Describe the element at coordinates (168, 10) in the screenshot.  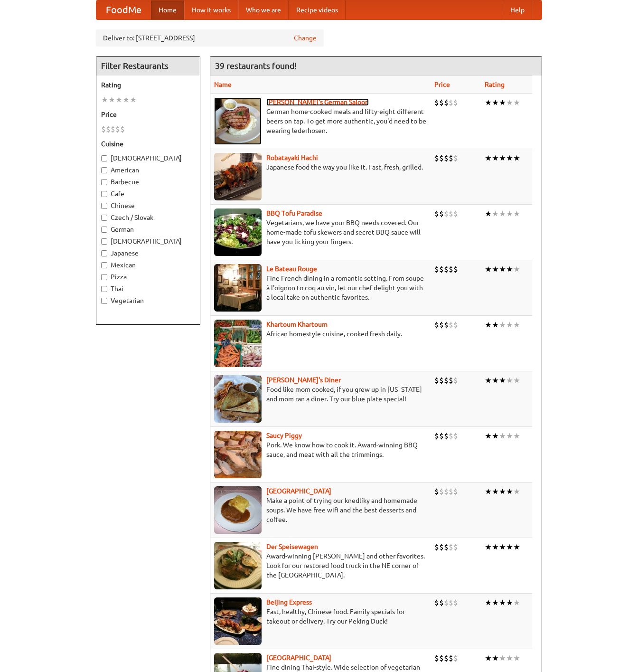
I see `a: Home` at that location.